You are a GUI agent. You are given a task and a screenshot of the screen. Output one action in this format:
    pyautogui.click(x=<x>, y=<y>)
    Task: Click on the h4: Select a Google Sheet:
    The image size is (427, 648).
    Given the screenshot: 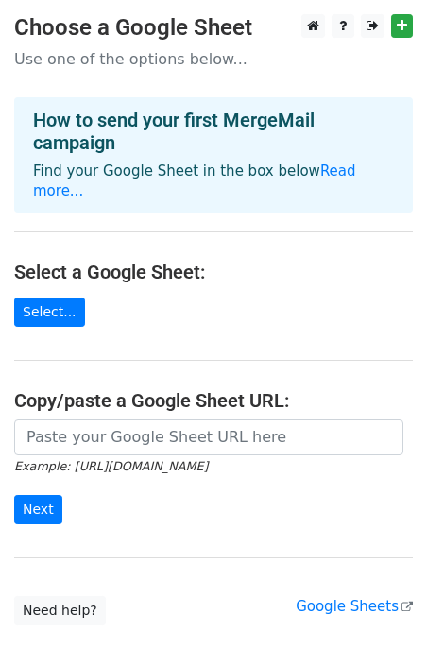 What is the action you would take?
    pyautogui.click(x=214, y=272)
    